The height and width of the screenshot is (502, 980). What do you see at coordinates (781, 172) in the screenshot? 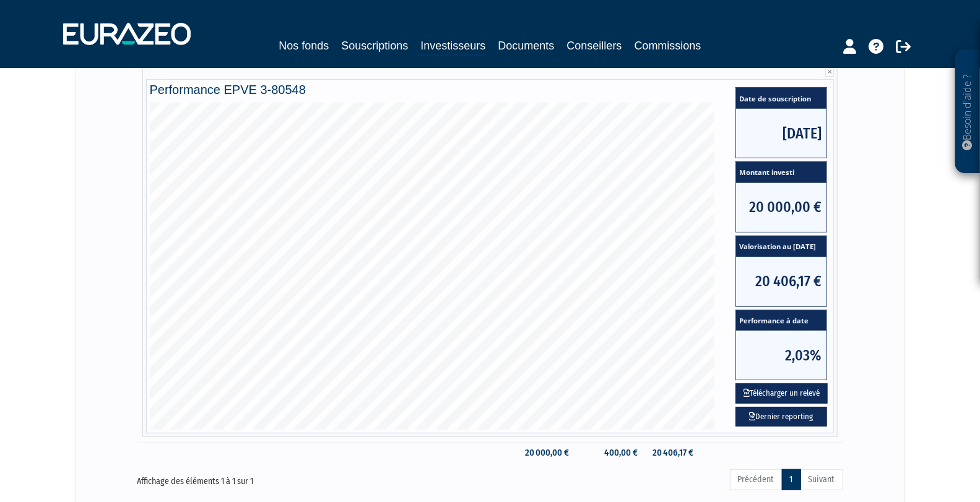
I see `span: Montant investi` at bounding box center [781, 172].